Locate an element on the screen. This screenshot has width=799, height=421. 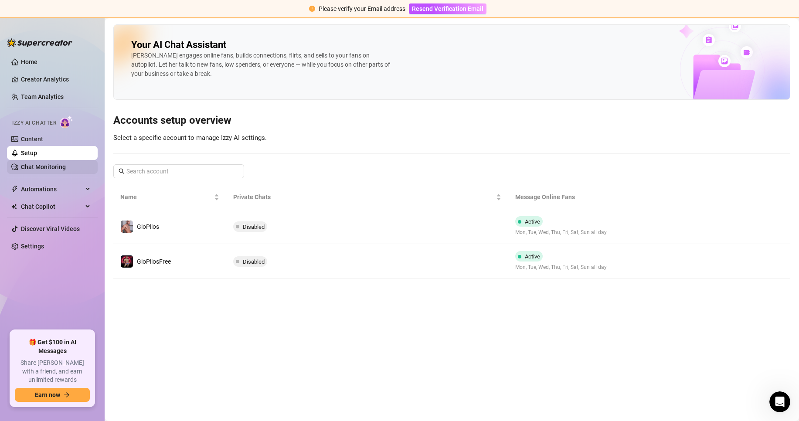
span: Automations is located at coordinates (52, 189).